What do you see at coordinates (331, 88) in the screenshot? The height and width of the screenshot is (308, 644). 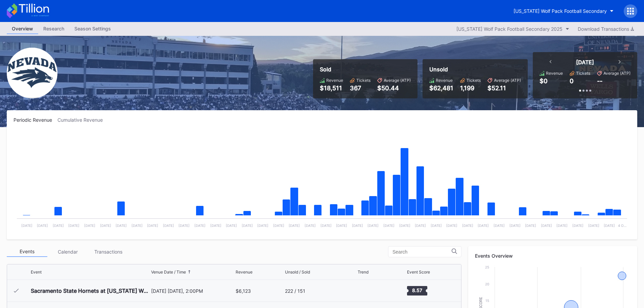 I see `div: $18,511` at bounding box center [331, 88].